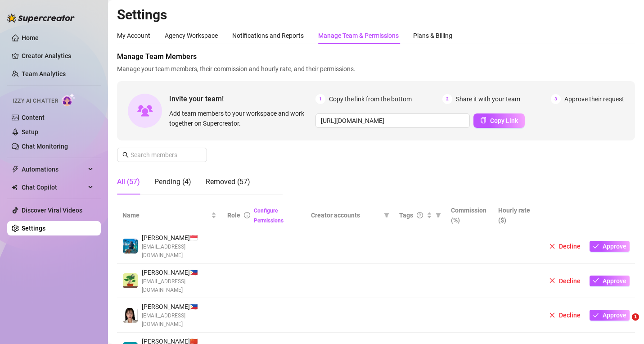 The image size is (644, 344). Describe the element at coordinates (516, 215) in the screenshot. I see `th: Hourly rate ($)` at that location.